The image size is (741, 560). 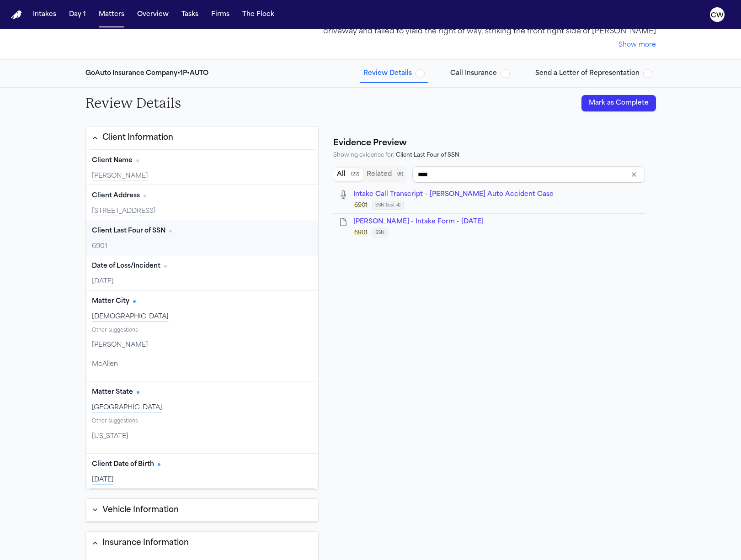 What do you see at coordinates (77, 15) in the screenshot?
I see `button: Day 1` at bounding box center [77, 15].